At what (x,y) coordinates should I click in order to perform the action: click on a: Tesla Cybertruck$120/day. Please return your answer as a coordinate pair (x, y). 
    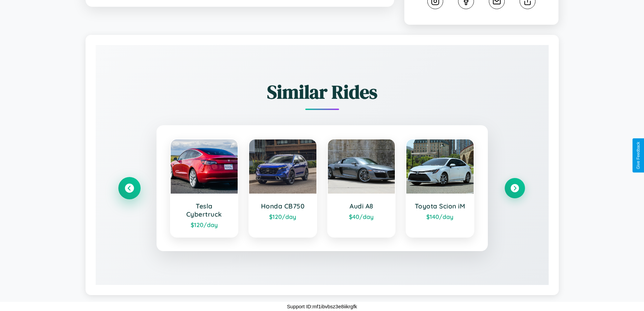
    Looking at the image, I should click on (204, 188).